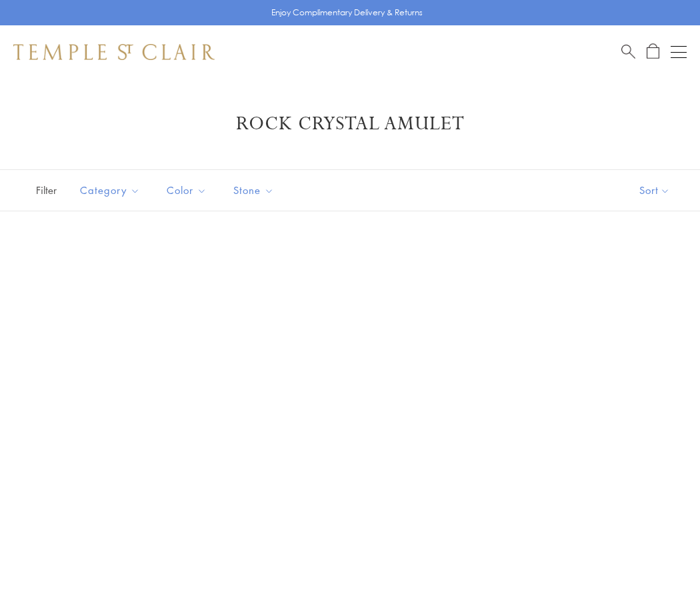 The height and width of the screenshot is (592, 700). I want to click on a: Open Shopping Bag, so click(653, 51).